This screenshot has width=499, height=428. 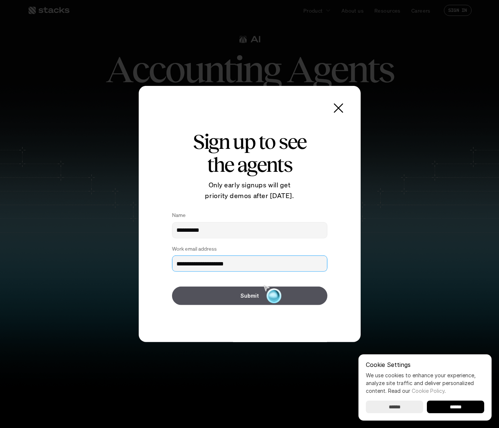 I want to click on p: Submit, so click(x=250, y=296).